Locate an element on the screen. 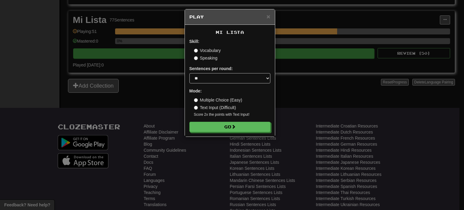 Image resolution: width=464 pixels, height=210 pixels. label: Text Input (Difficult) is located at coordinates (215, 108).